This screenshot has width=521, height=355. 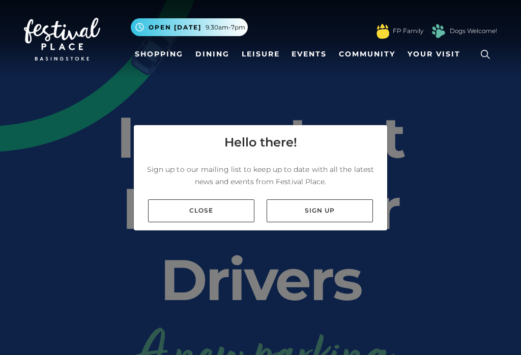 I want to click on a: Dining, so click(x=212, y=54).